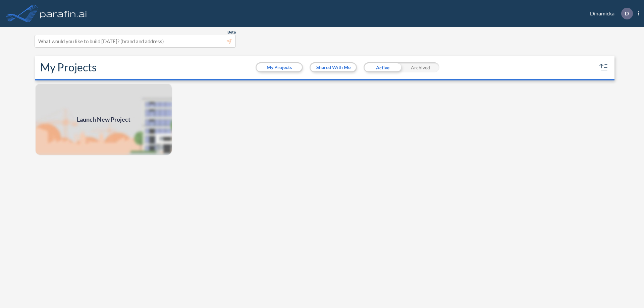 Image resolution: width=644 pixels, height=308 pixels. I want to click on a: Launch New Project, so click(103, 119).